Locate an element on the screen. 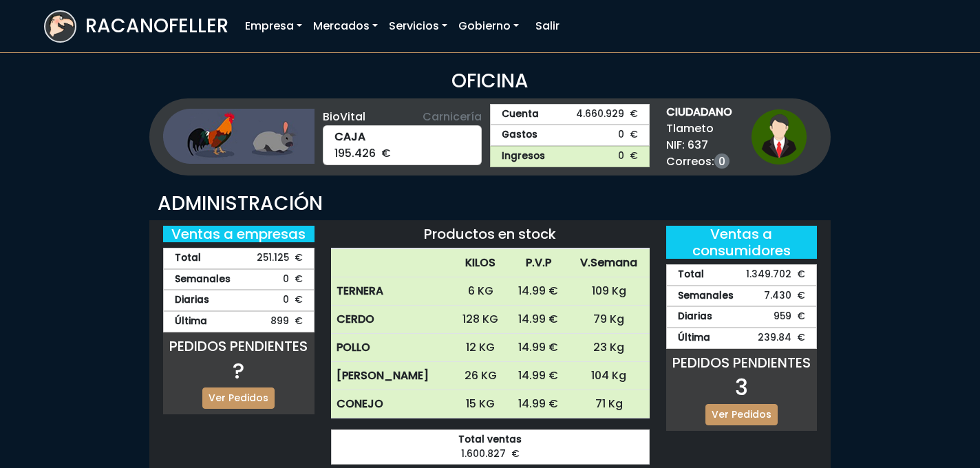  th: CONEJO is located at coordinates (392, 404).